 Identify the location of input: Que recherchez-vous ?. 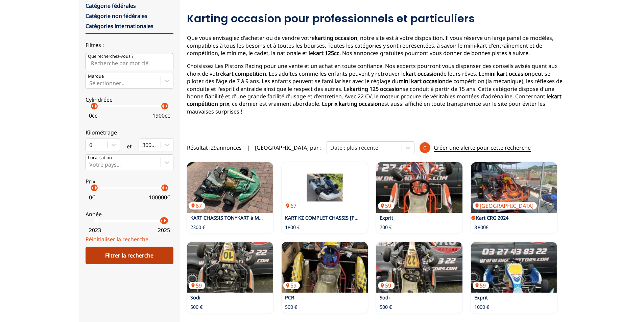
(130, 62).